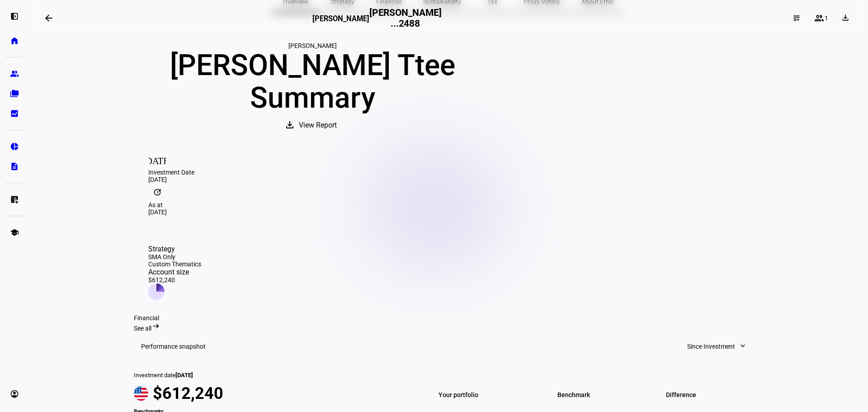  Describe the element at coordinates (487, 395) in the screenshot. I see `span: Your portfolio` at that location.